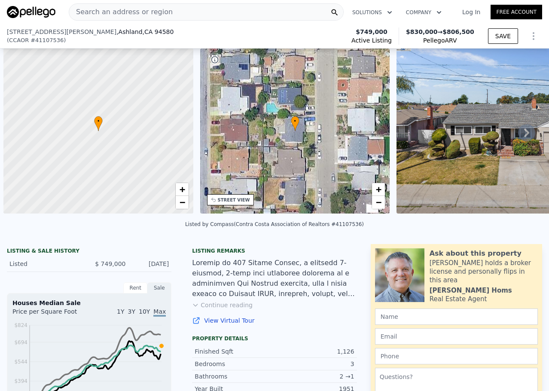 The image size is (549, 391). I want to click on span: Search an address or region, so click(121, 12).